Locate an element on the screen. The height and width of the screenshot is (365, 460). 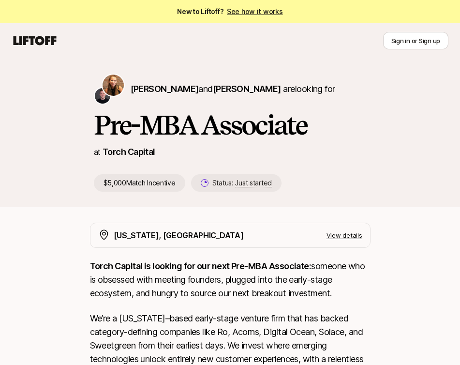
p: at is located at coordinates (97, 152).